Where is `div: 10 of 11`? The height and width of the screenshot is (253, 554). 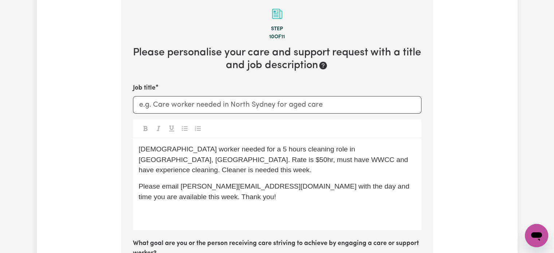 div: 10 of 11 is located at coordinates (277, 37).